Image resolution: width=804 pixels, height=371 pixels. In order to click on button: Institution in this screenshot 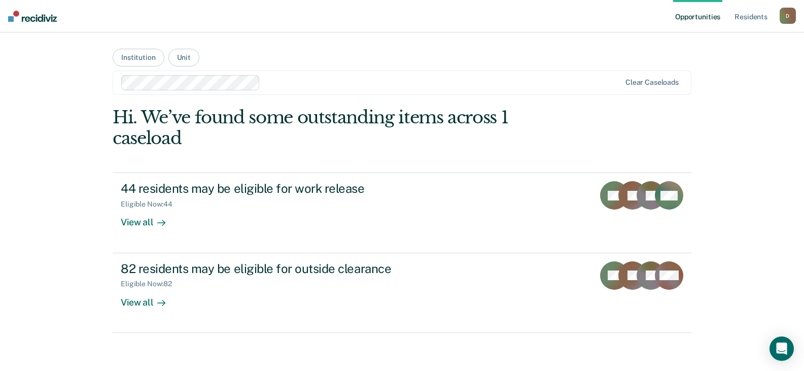, I will do `click(138, 57)`.